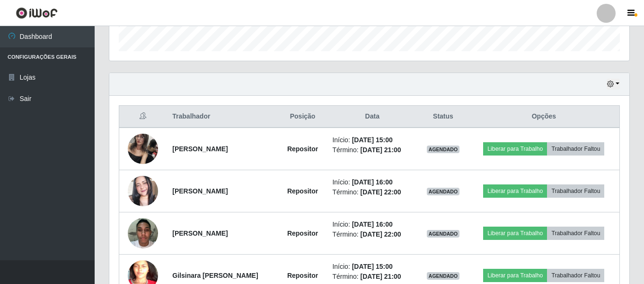 The image size is (644, 284). Describe the element at coordinates (222, 116) in the screenshot. I see `th: Trabalhador` at that location.